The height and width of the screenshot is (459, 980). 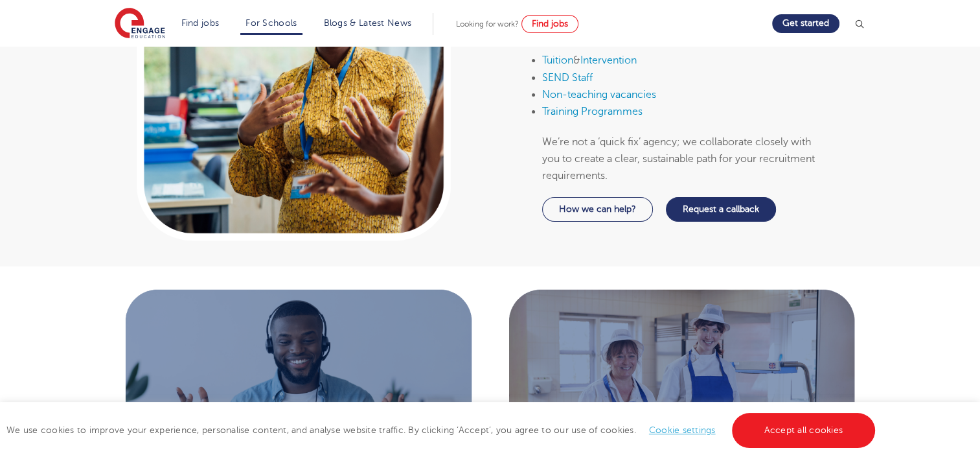 What do you see at coordinates (442, 430) in the screenshot?
I see `span: We use cookies to improve your experience, personalise content, and analyse website traffic. By c...` at bounding box center [442, 430].